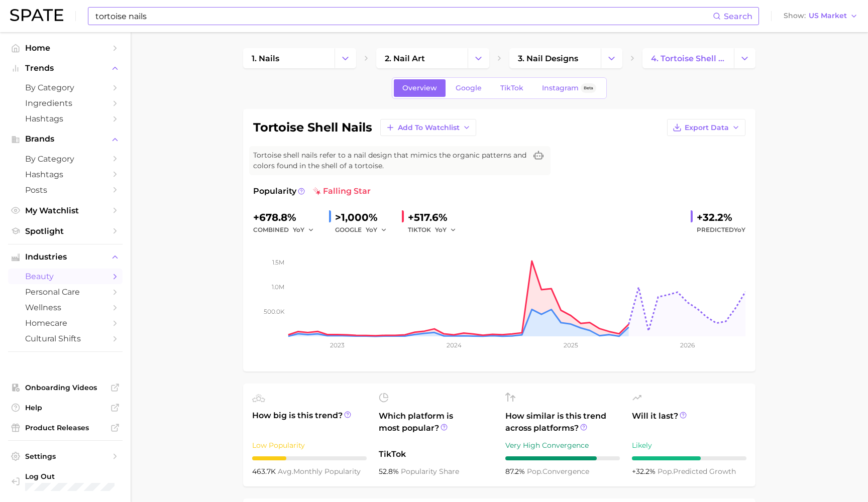 The width and height of the screenshot is (868, 502). I want to click on a: Product Releases, so click(65, 428).